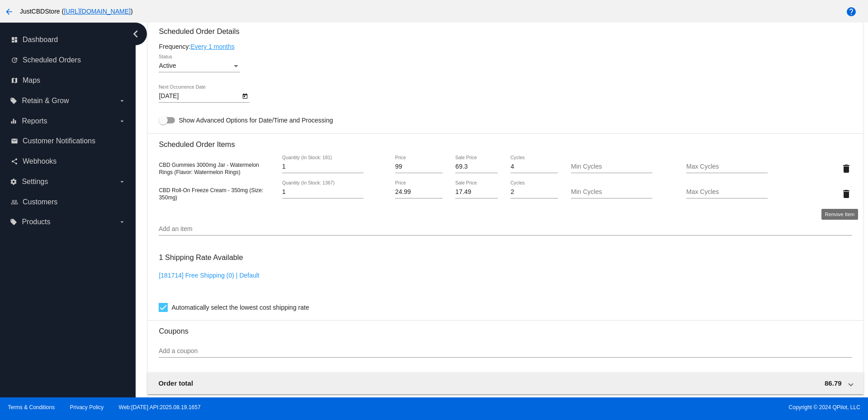 The width and height of the screenshot is (868, 420). What do you see at coordinates (651, 407) in the screenshot?
I see `span: Copyright © 2024 QPilot, LLC` at bounding box center [651, 407].